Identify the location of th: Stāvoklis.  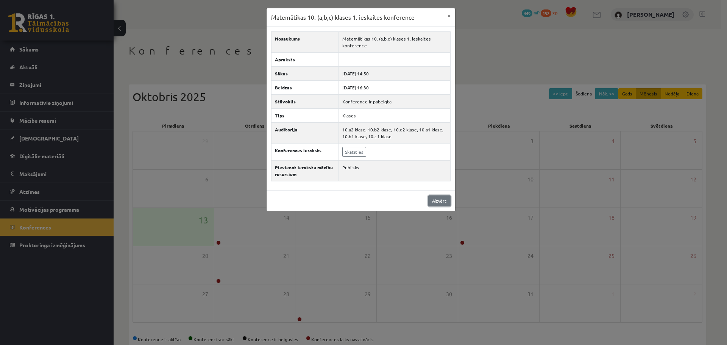
(305, 101).